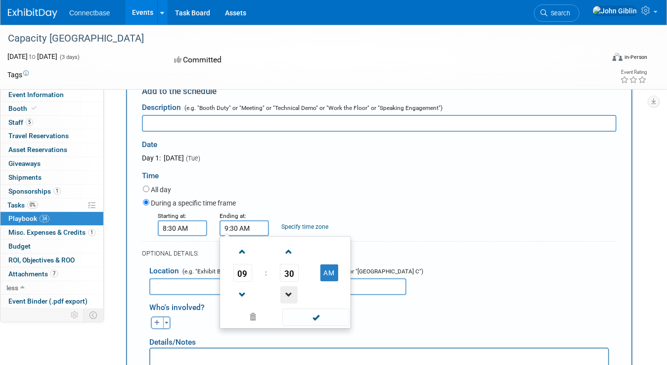 Image resolution: width=667 pixels, height=365 pixels. What do you see at coordinates (52, 246) in the screenshot?
I see `a: Budget` at bounding box center [52, 246].